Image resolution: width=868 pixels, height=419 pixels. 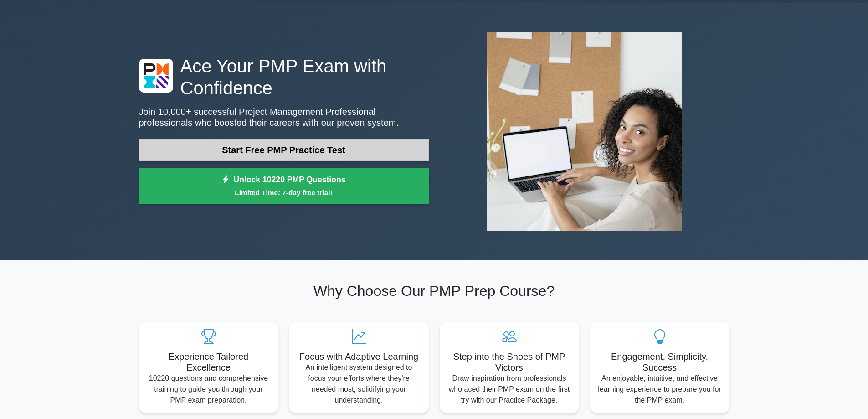 What do you see at coordinates (359, 384) in the screenshot?
I see `p: An intelligent system designed to focus your efforts where they're needed most, solidifying your ...` at bounding box center [359, 384].